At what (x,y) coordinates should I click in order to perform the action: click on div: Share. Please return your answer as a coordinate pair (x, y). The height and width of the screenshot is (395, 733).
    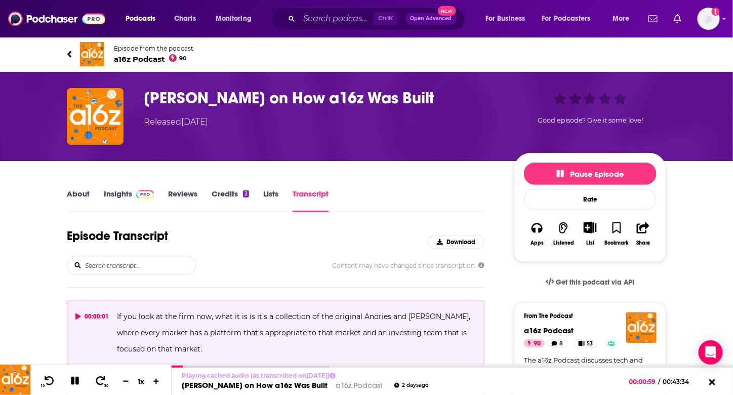
    Looking at the image, I should click on (642, 243).